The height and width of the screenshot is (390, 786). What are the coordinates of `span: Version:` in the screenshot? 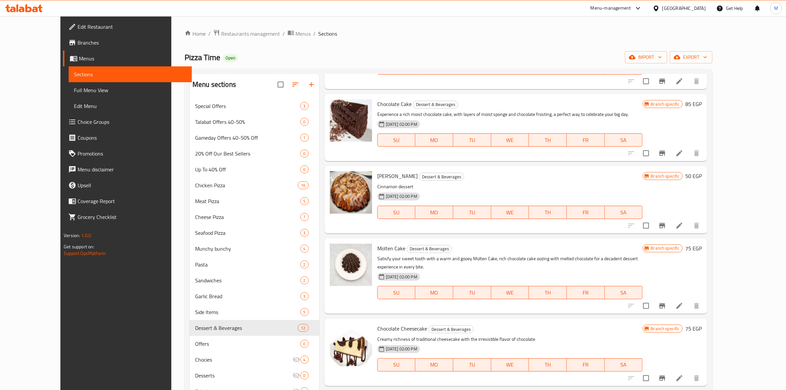 It's located at (72, 235).